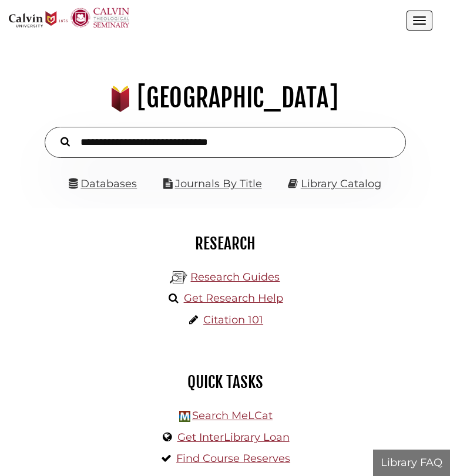 This screenshot has width=450, height=476. Describe the element at coordinates (233, 298) in the screenshot. I see `a: Get Research Help` at that location.